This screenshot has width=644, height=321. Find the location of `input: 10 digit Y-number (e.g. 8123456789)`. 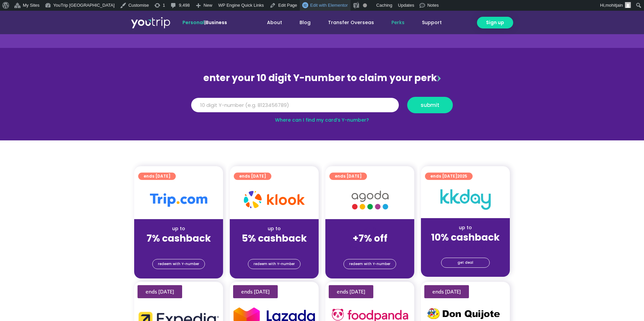

input: 10 digit Y-number (e.g. 8123456789) is located at coordinates (295, 105).